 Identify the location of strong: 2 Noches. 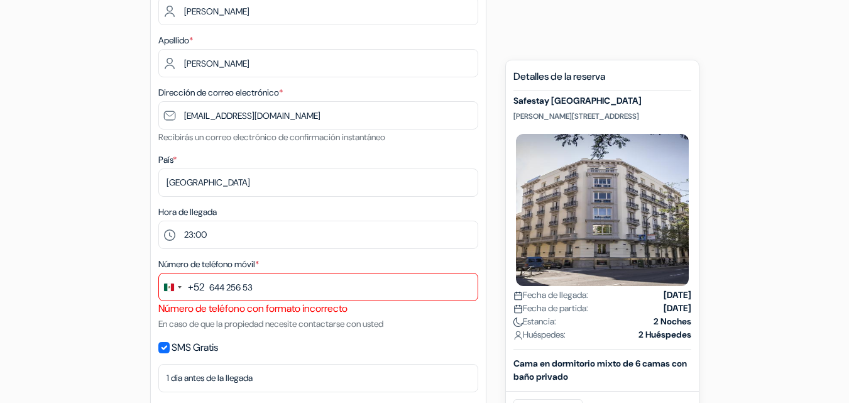
(672, 321).